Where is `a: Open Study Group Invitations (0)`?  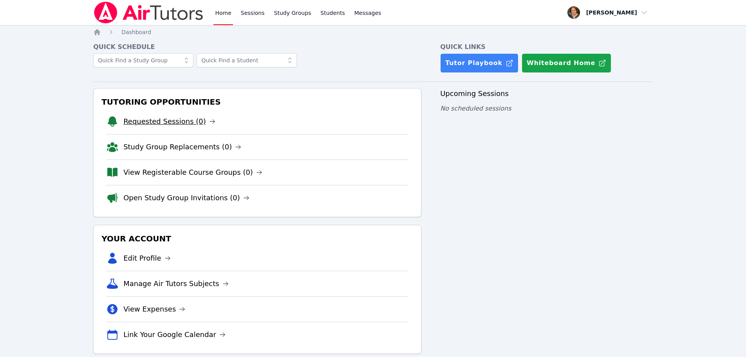
a: Open Study Group Invitations (0) is located at coordinates (186, 198).